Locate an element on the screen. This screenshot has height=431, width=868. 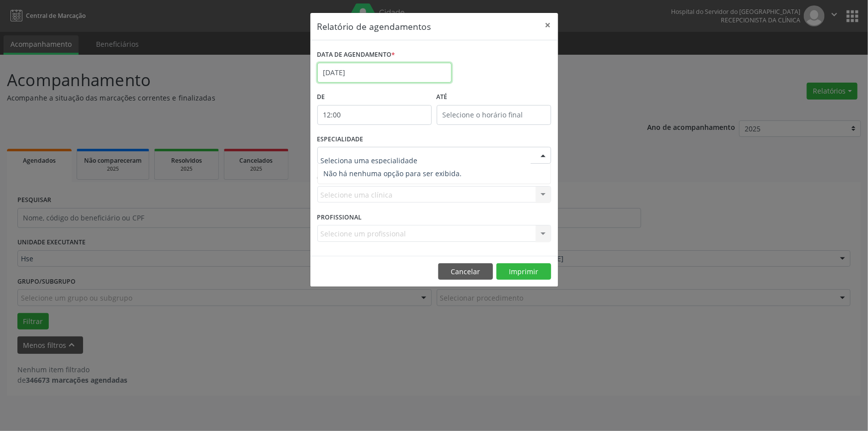
label: DATA DE AGENDAMENTO is located at coordinates (356, 55).